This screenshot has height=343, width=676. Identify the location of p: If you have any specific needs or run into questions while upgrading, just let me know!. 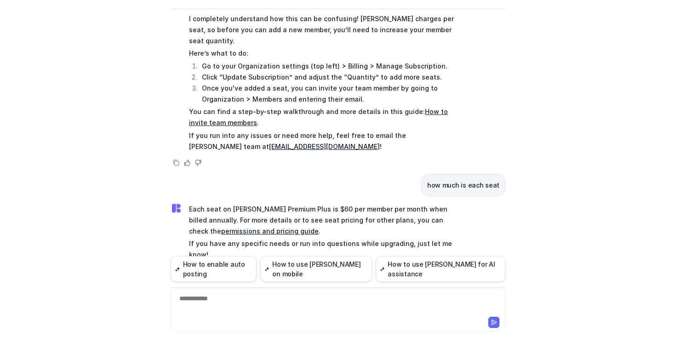
(323, 249).